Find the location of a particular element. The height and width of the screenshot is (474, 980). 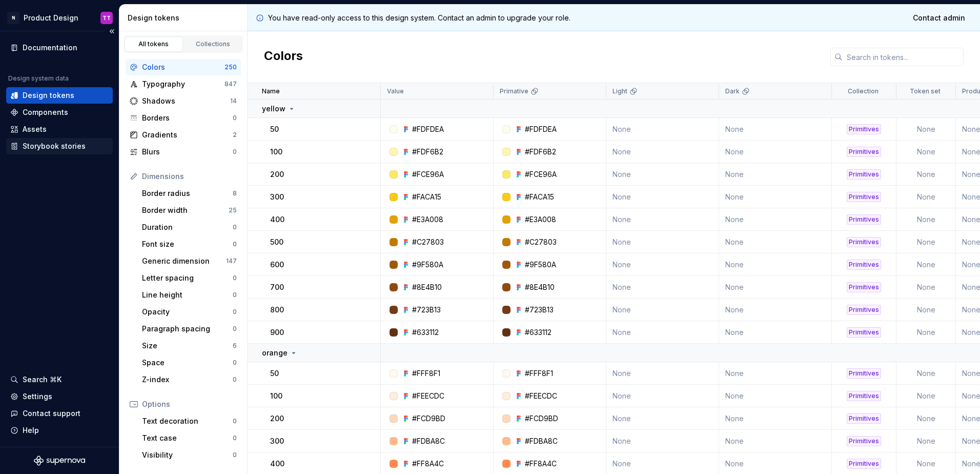

input: Search in tokens... is located at coordinates (903, 57).